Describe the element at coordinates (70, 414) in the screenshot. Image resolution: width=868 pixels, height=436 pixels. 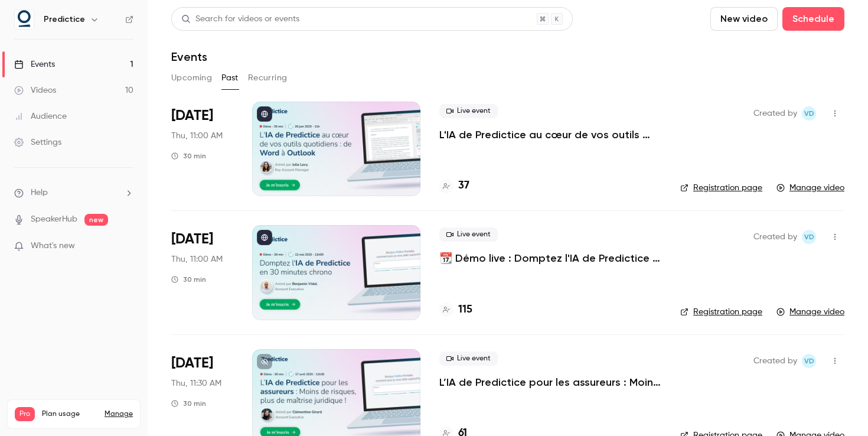
I see `span: Plan usage` at that location.